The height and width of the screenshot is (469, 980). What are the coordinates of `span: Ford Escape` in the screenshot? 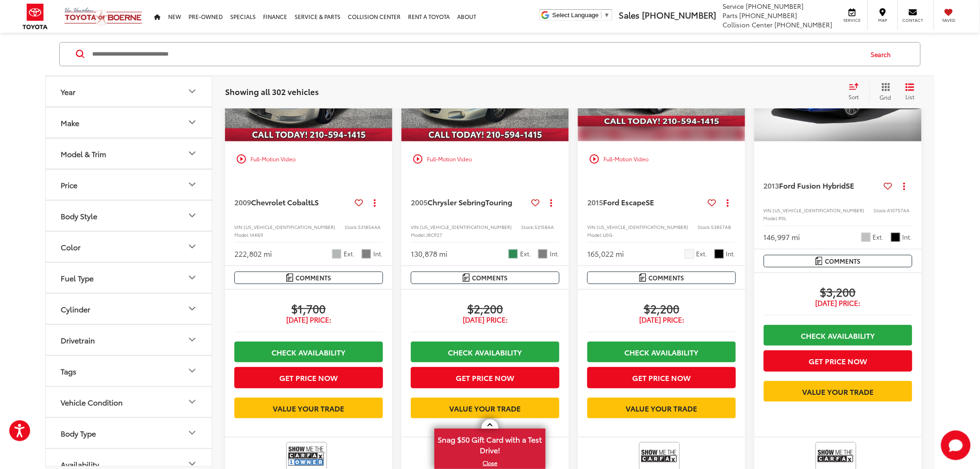 It's located at (624, 201).